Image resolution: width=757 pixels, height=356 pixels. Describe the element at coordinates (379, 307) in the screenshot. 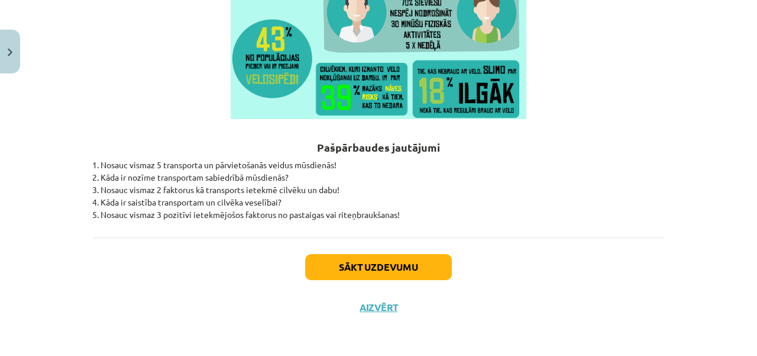

I see `button: Aizvērt` at that location.